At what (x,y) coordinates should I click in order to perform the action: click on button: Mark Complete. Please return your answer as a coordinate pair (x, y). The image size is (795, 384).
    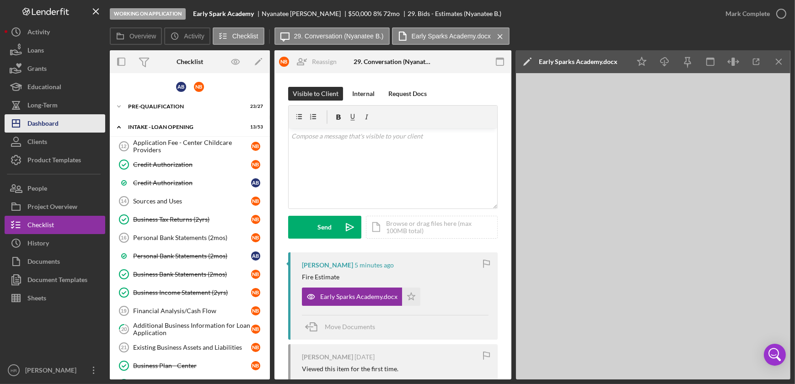
    Looking at the image, I should click on (753, 14).